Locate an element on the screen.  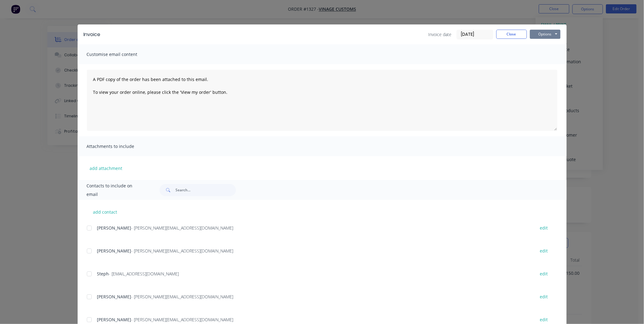
div: Invoice is located at coordinates (92, 35).